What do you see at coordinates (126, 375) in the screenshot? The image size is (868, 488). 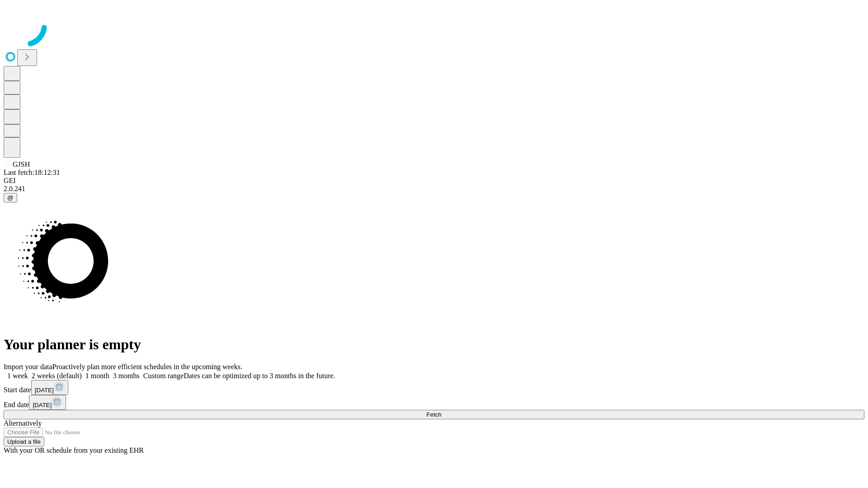 I see `span: 3 months` at bounding box center [126, 375].